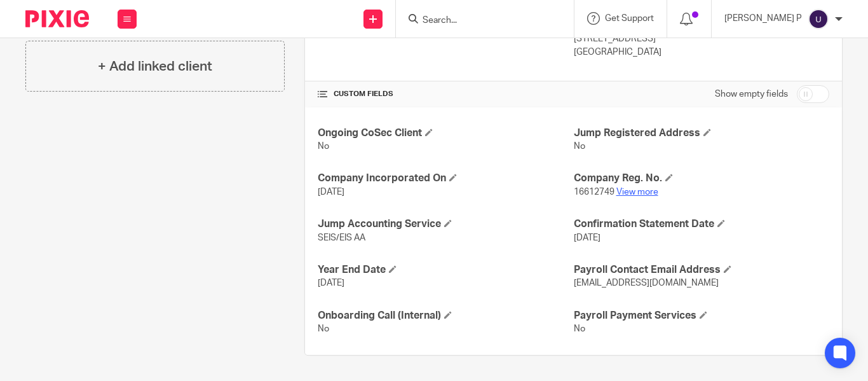 This screenshot has width=868, height=381. What do you see at coordinates (637, 192) in the screenshot?
I see `a: View more` at bounding box center [637, 192].